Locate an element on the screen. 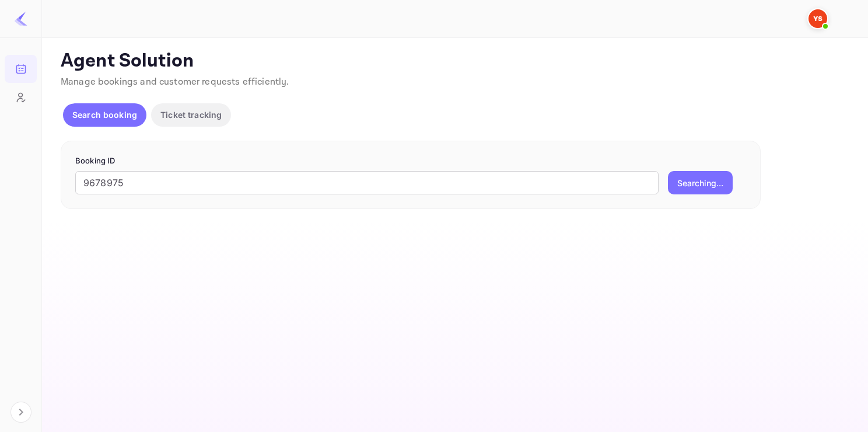 This screenshot has width=868, height=432. img: LiteAPI is located at coordinates (21, 19).